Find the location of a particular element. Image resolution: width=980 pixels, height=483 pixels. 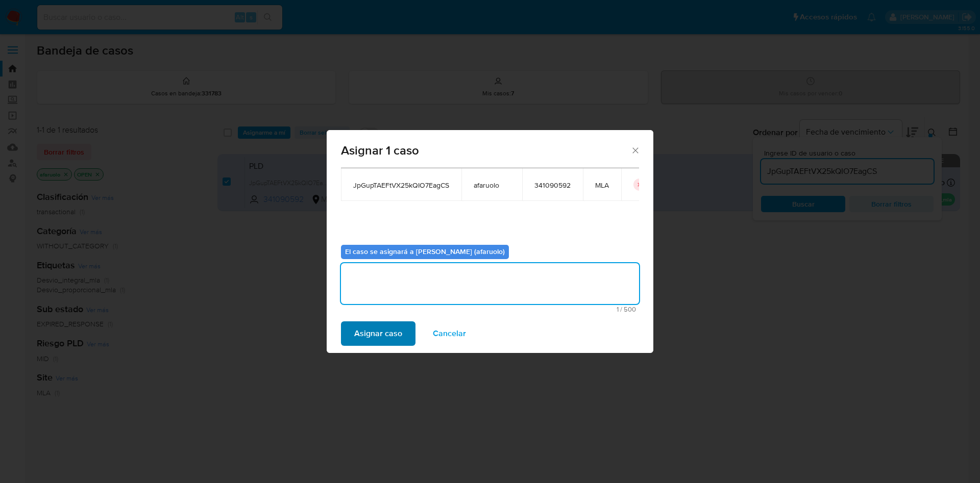

button: Cancelar is located at coordinates (449, 334).